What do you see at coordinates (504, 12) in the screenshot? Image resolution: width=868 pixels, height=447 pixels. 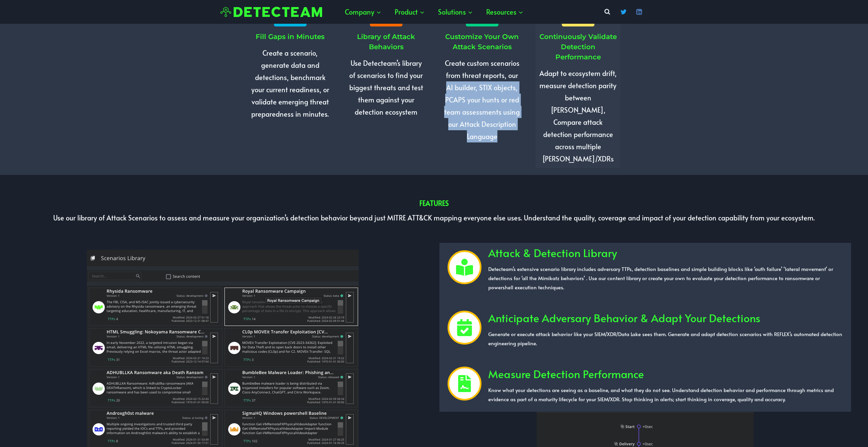 I see `button: Child menu of Resources` at bounding box center [504, 12].